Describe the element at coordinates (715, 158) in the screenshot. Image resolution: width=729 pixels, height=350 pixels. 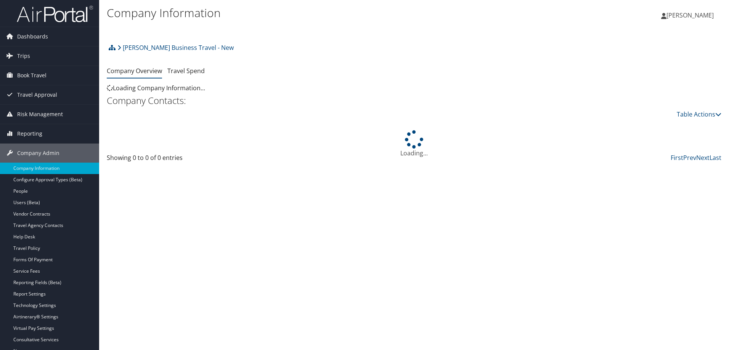
I see `a: Last` at that location.